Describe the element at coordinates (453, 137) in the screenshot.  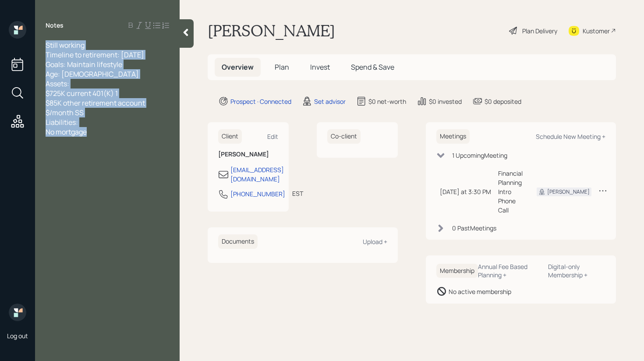
I see `h6: Meetings` at that location.